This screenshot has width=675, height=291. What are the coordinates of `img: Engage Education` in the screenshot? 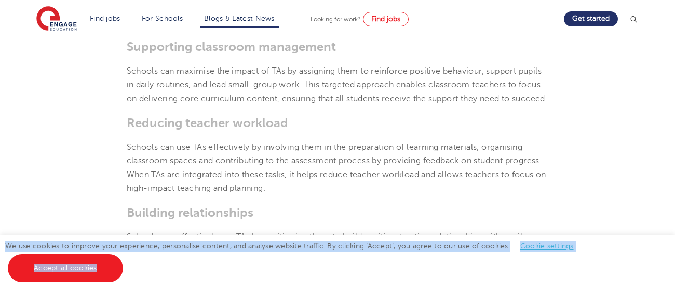 It's located at (57, 19).